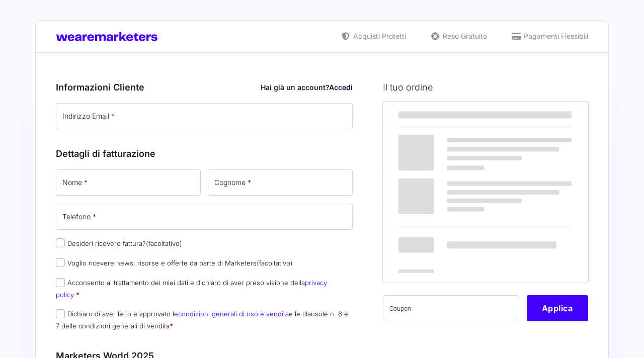 The image size is (644, 358). Describe the element at coordinates (204, 117) in the screenshot. I see `input: Indirizzo Email *` at that location.